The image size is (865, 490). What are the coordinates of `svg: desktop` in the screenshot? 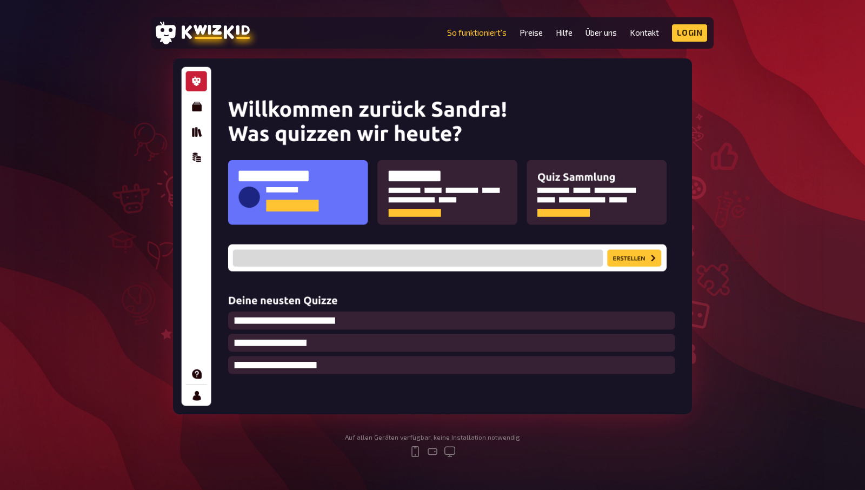 It's located at (450, 451).